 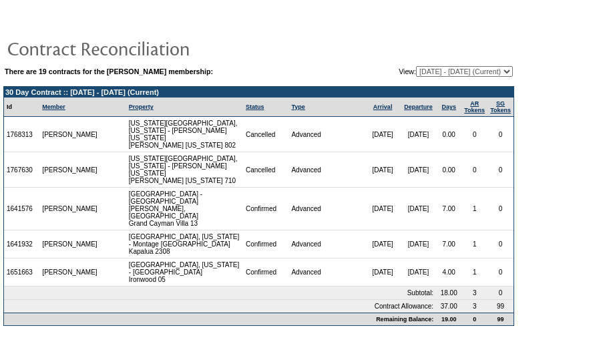 What do you see at coordinates (220, 306) in the screenshot?
I see `td: Contract Allowance:` at bounding box center [220, 306].